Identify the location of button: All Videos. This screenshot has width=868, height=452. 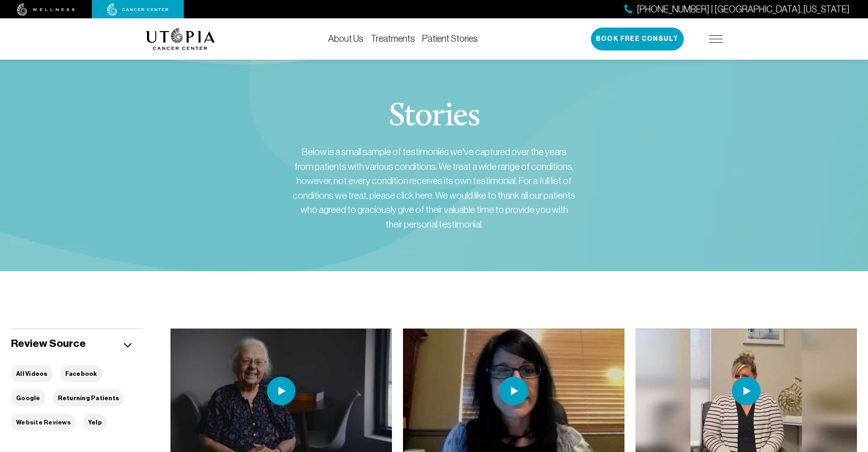
(32, 374).